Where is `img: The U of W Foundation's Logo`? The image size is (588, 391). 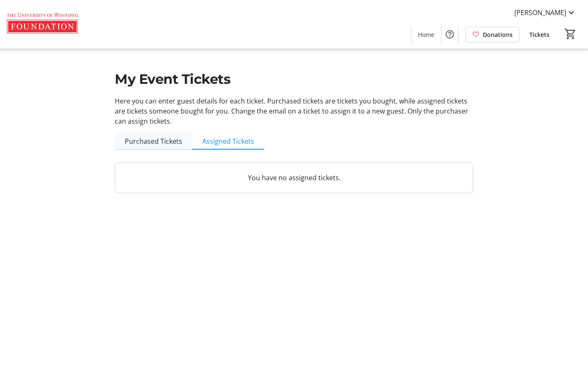 img: The U of W Foundation's Logo is located at coordinates (43, 24).